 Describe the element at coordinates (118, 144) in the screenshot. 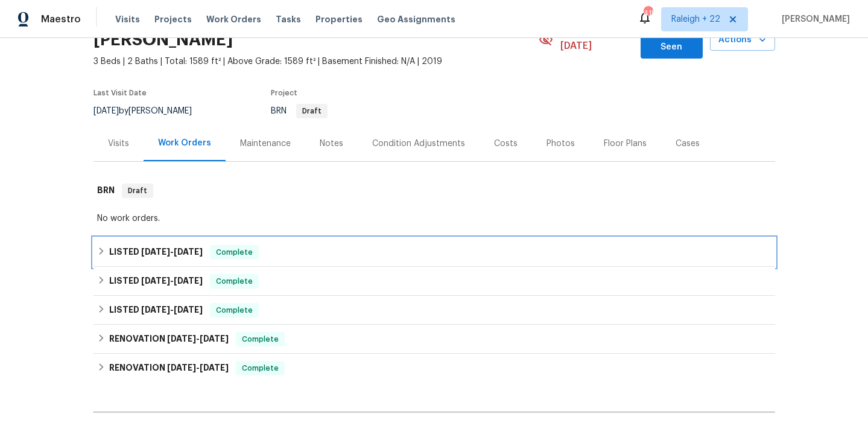

I see `div: Visits` at that location.